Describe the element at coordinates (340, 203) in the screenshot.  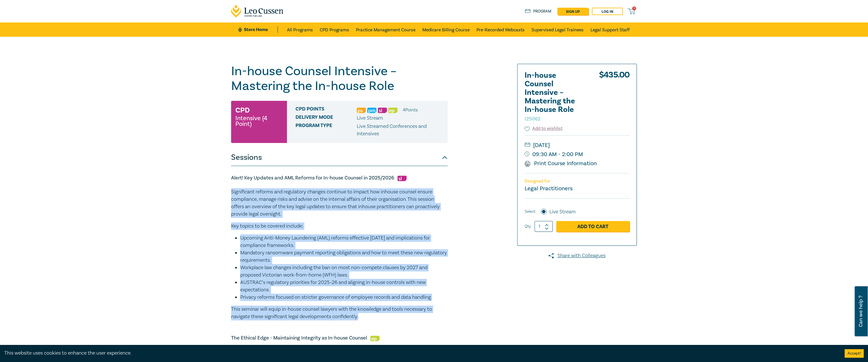
I see `p: Significant reforms and regulatory changes continue to impact how inhouse counsel ensure complian...` at that location.